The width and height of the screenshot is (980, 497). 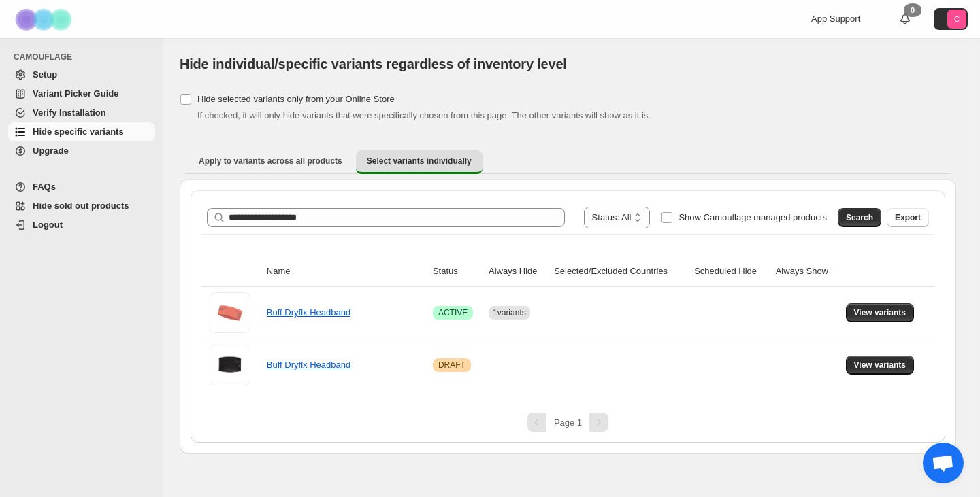 I want to click on button: Search, so click(x=859, y=218).